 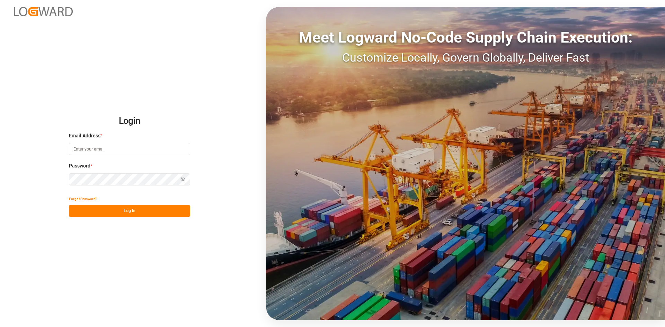 I want to click on span: Email Address, so click(x=85, y=136).